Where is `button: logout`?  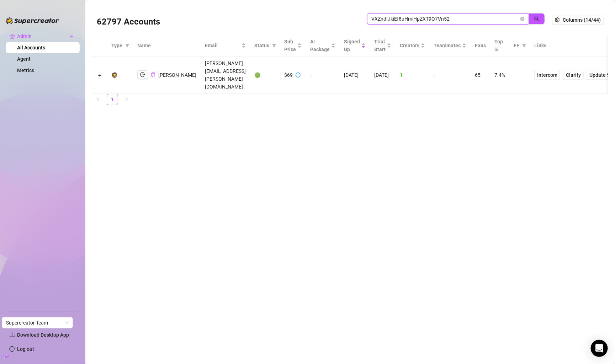 button: logout is located at coordinates (143, 75).